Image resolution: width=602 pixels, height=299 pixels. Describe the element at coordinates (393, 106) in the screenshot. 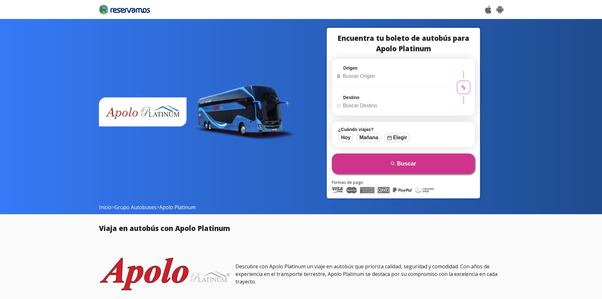

I see `input: Buscar Destino` at that location.